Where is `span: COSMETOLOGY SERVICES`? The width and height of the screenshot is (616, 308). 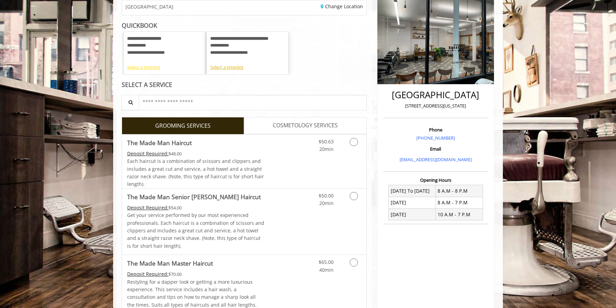
span: COSMETOLOGY SERVICES is located at coordinates (305, 125).